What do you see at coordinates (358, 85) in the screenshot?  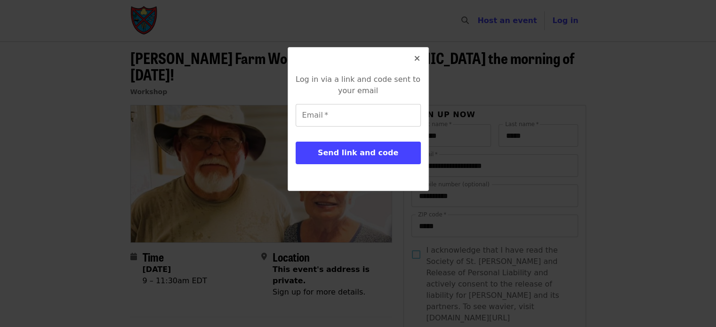 I see `span: Log in via a link and code sent to your email` at bounding box center [358, 85].